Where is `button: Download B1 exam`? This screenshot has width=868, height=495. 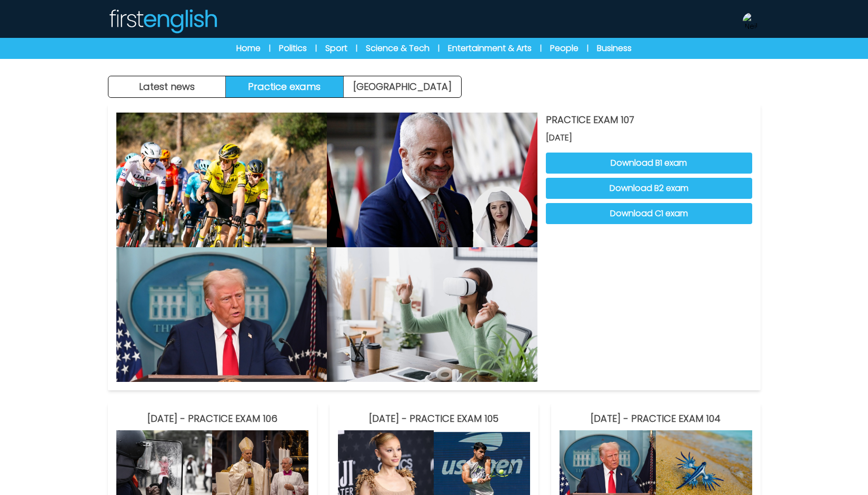 button: Download B1 exam is located at coordinates (650, 163).